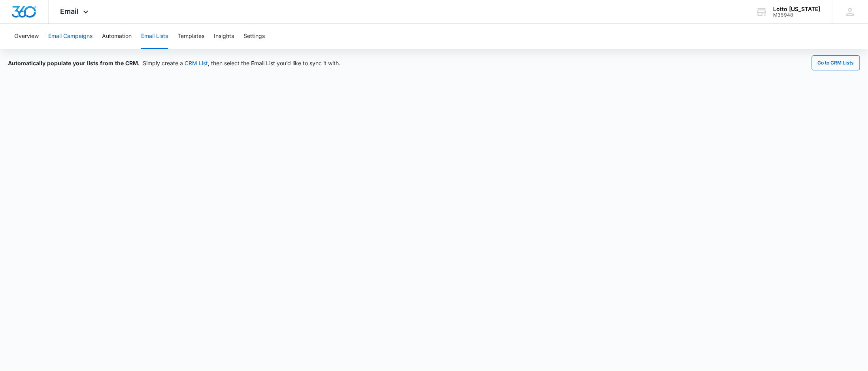 The image size is (868, 371). What do you see at coordinates (27, 36) in the screenshot?
I see `button: Overview` at bounding box center [27, 36].